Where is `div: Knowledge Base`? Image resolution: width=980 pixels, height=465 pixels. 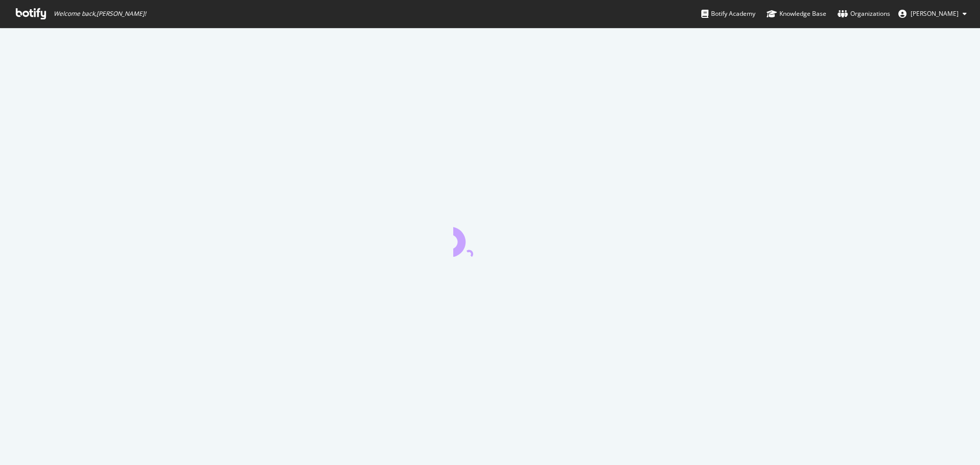
div: Knowledge Base is located at coordinates (796, 14).